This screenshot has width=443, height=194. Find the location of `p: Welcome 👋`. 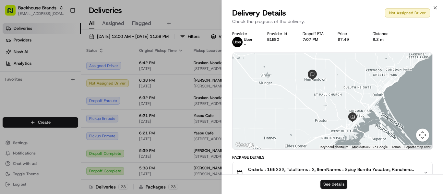

p: Welcome 👋 is located at coordinates (62, 31).